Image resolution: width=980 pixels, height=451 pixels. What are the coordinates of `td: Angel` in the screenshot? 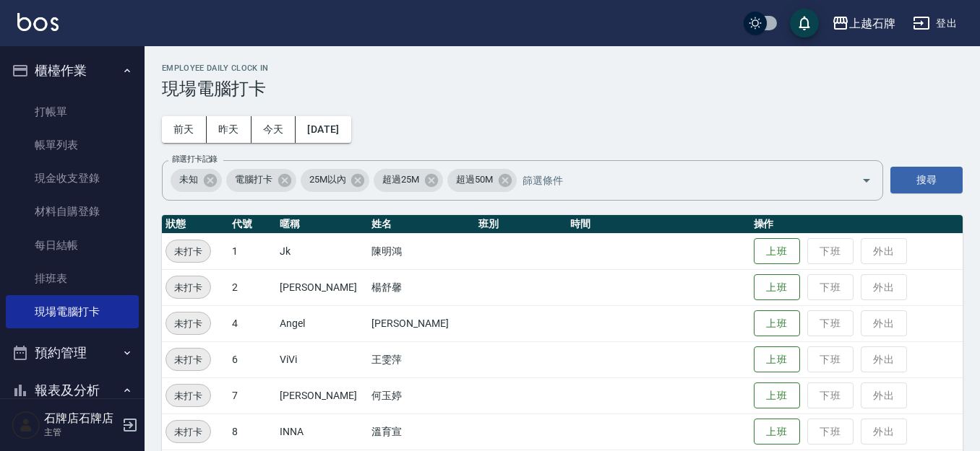 It's located at (322, 324).